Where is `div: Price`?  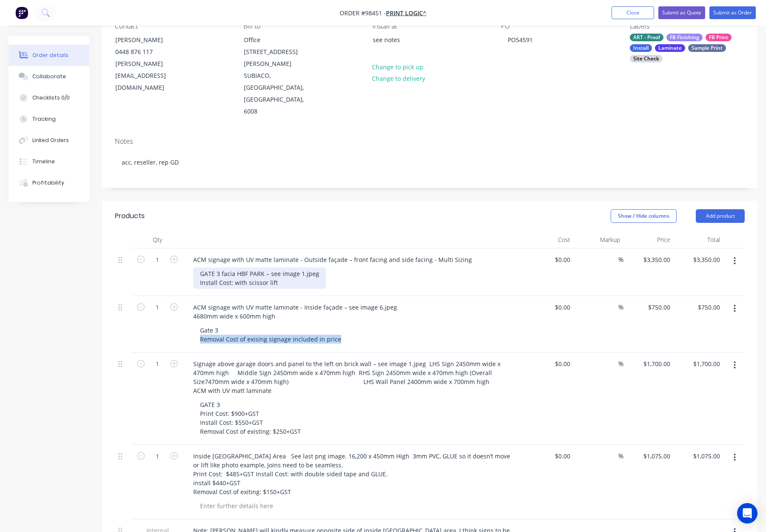
div: Price is located at coordinates (648, 240).